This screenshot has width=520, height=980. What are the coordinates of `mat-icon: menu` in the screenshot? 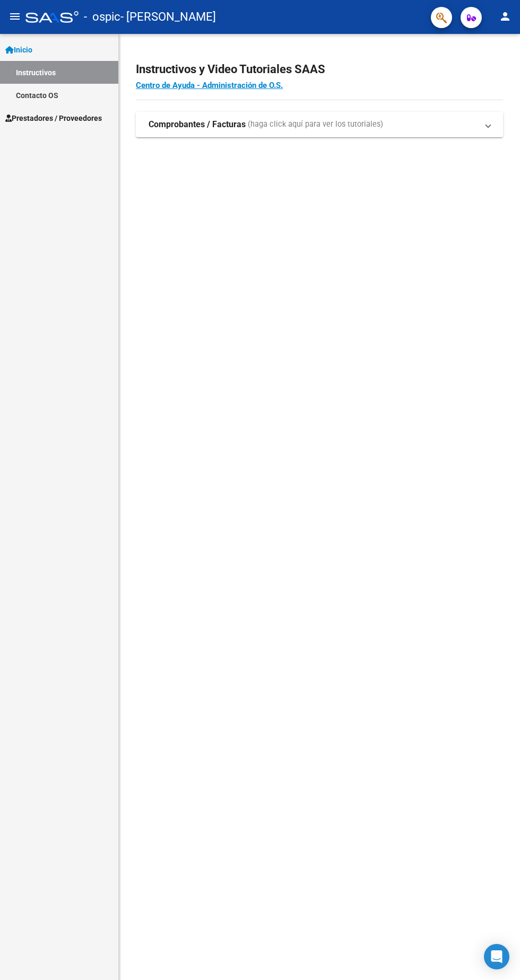 It's located at (15, 16).